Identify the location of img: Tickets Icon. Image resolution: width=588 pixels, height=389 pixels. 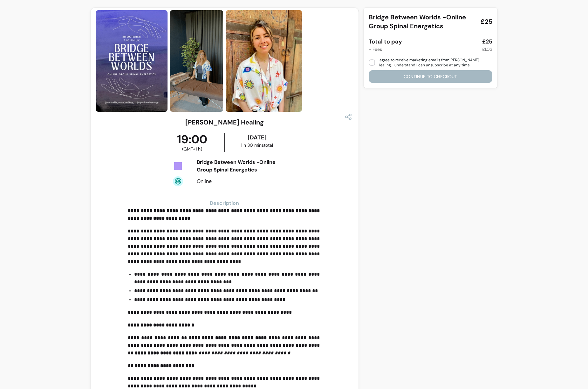
(178, 166).